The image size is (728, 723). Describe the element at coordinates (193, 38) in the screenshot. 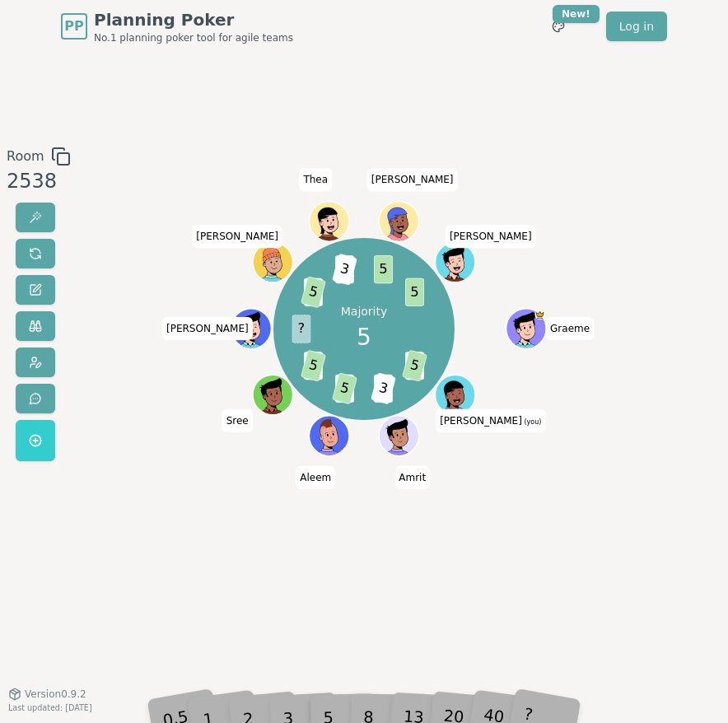

I see `span: No.1 planning poker tool for agile teams` at that location.